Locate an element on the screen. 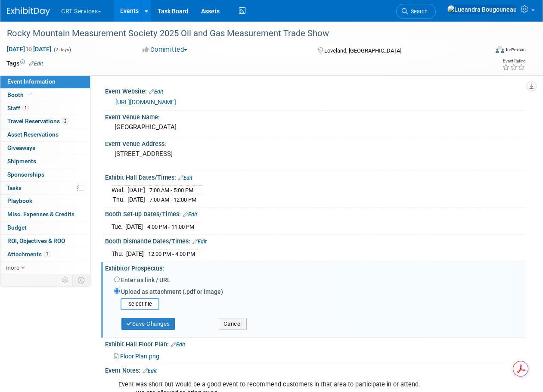 The image size is (543, 392). a: Sponsorships is located at coordinates (45, 175).